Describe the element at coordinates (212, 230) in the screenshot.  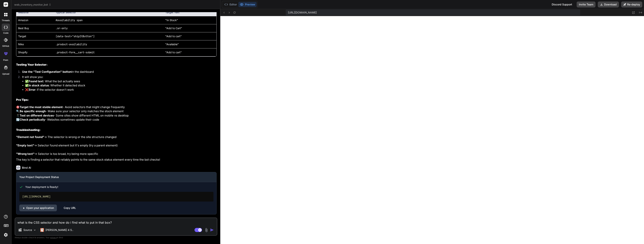
I see `img: icon` at that location.